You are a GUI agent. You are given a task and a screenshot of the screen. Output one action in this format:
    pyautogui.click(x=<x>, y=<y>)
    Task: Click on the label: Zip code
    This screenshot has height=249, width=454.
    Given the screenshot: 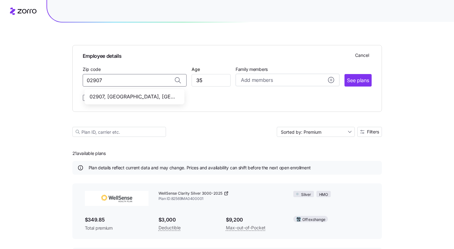 What is the action you would take?
    pyautogui.click(x=92, y=69)
    